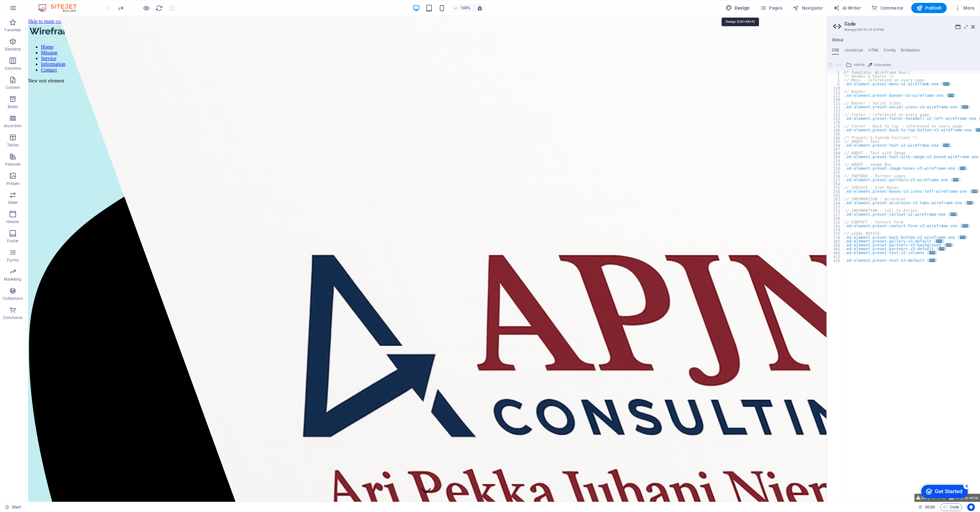  What do you see at coordinates (889, 51) in the screenshot?
I see `h4: Config` at bounding box center [889, 51].